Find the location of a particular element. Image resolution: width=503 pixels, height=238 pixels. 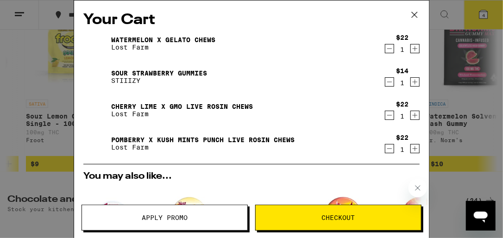

img: Cherry Lime x GMO Live Rosin Chews is located at coordinates (96, 110).